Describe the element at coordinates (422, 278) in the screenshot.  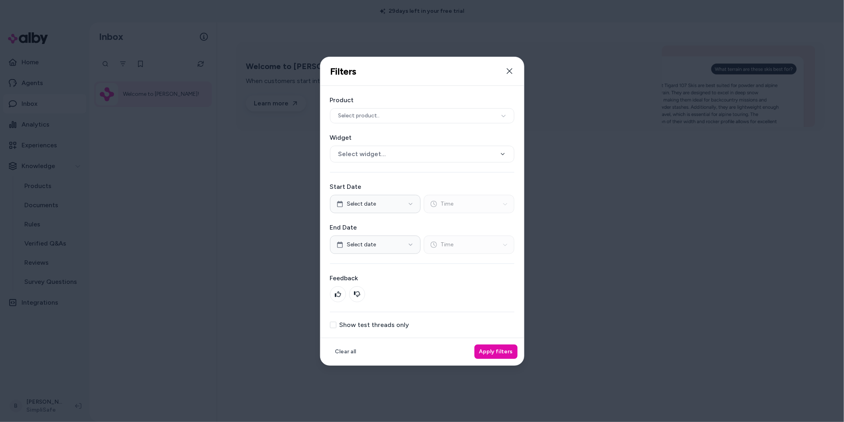
I see `label: Feedback` at that location.